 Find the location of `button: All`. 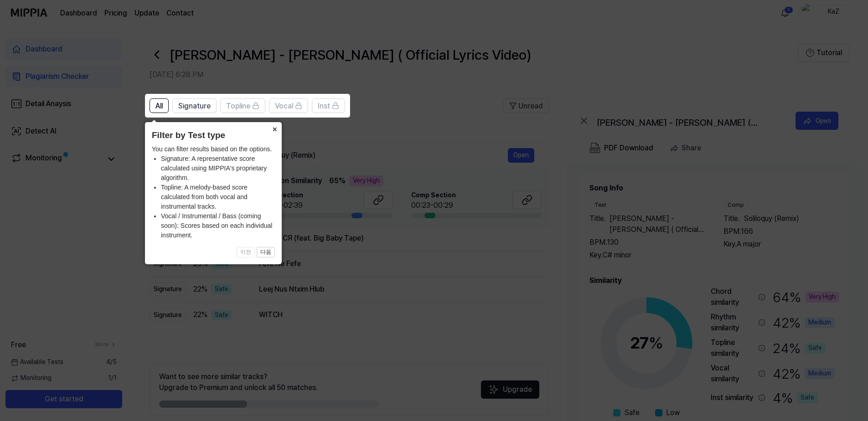

button: All is located at coordinates (159, 106).